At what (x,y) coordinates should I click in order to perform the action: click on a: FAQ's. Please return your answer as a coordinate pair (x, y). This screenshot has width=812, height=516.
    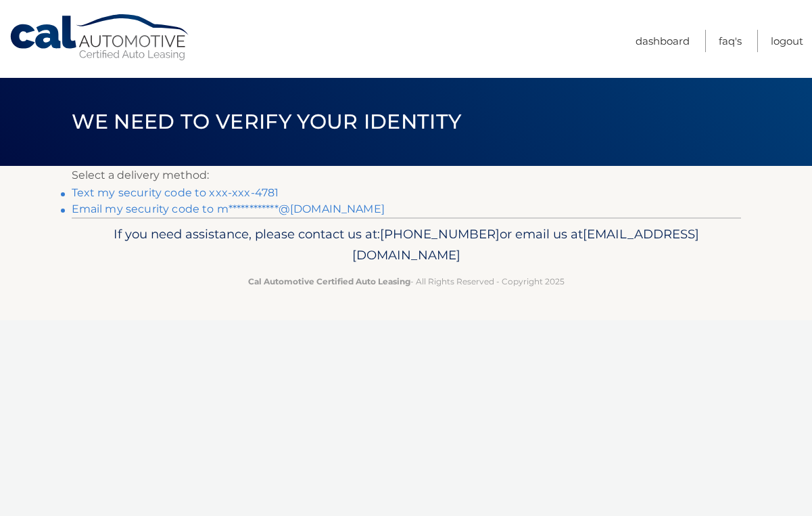
    Looking at the image, I should click on (730, 41).